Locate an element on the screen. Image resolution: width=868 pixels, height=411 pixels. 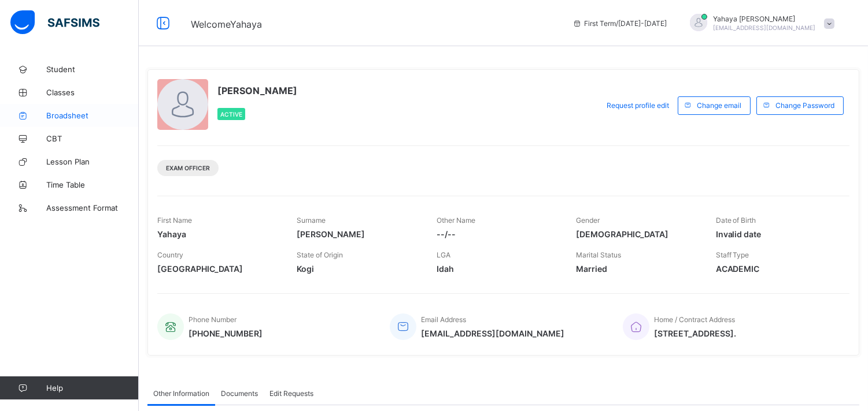
span: First Name is located at coordinates (175, 220).